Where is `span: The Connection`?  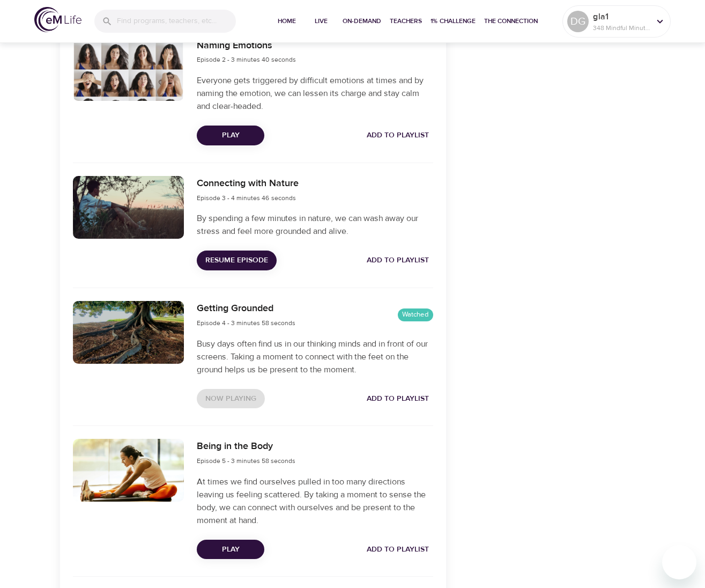
span: The Connection is located at coordinates (511, 21).